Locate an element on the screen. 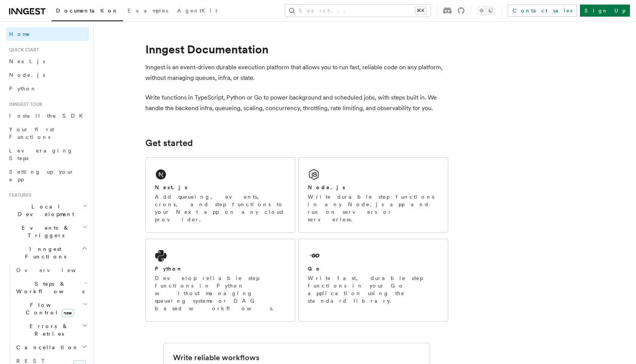  span: Inngest Functions is located at coordinates (44, 253).